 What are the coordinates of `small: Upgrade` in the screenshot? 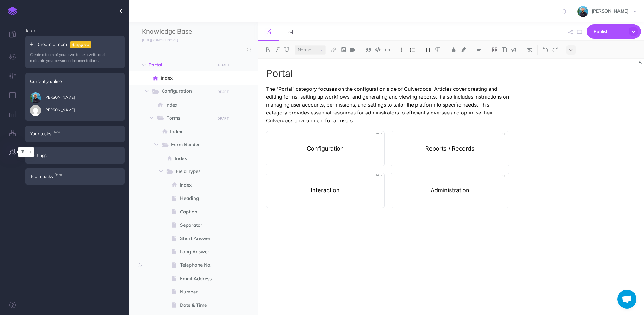 It's located at (83, 45).